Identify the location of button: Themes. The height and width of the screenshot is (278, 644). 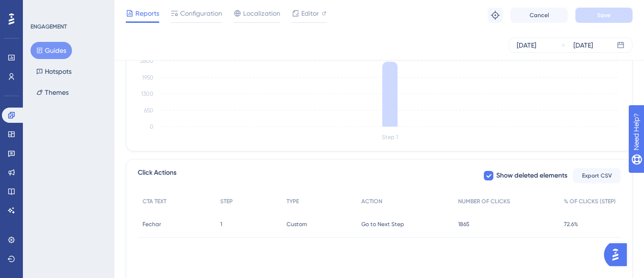
(52, 92).